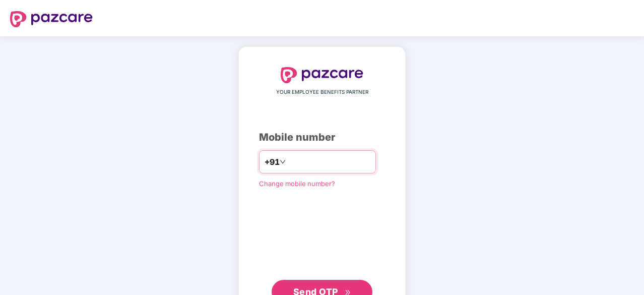 This screenshot has height=295, width=644. What do you see at coordinates (297, 184) in the screenshot?
I see `a: Change mobile number?` at bounding box center [297, 184].